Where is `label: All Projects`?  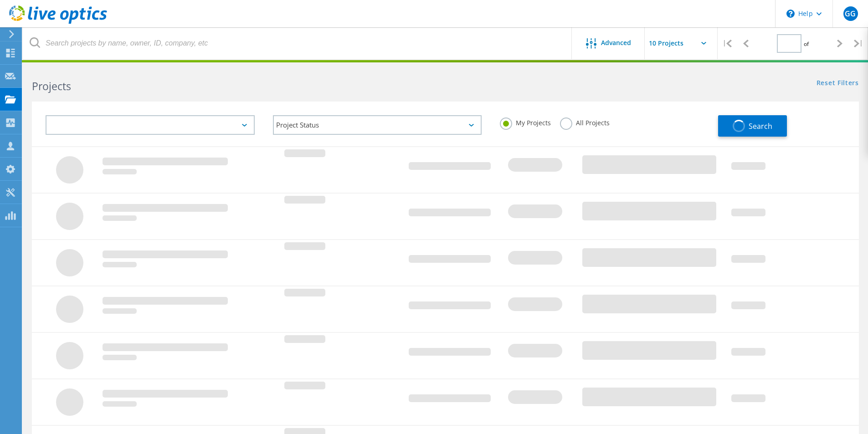
label: All Projects is located at coordinates (584, 122).